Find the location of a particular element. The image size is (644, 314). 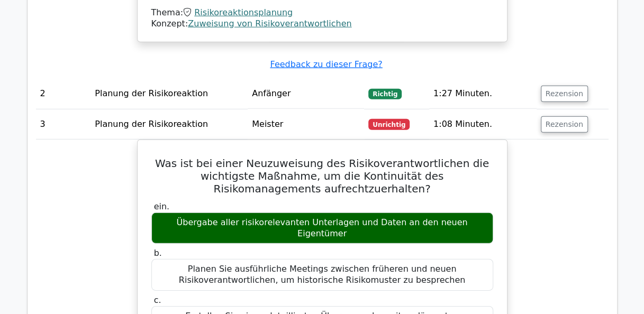

a: Feedback zu dieser Frage? is located at coordinates (326, 64).